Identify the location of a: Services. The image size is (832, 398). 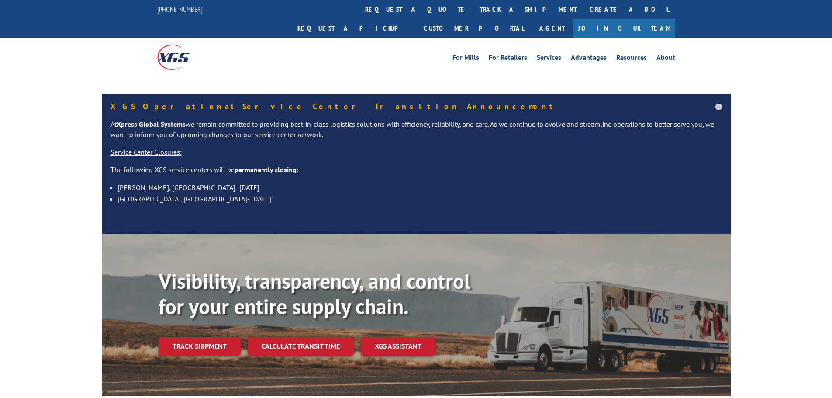
(549, 59).